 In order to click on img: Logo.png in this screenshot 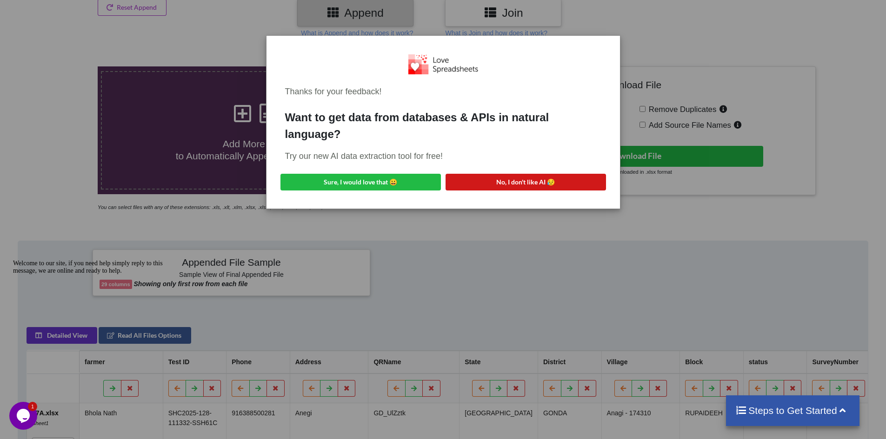, I will do `click(443, 64)`.